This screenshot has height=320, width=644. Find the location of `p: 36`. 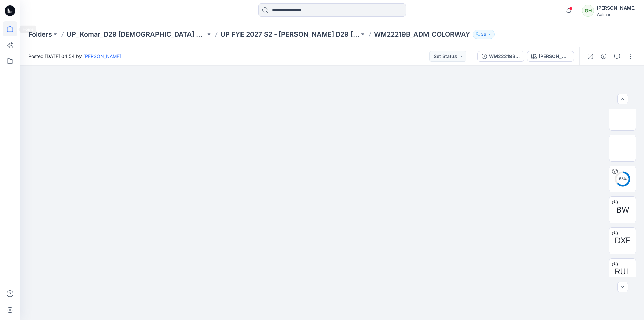

p: 36 is located at coordinates (484, 34).